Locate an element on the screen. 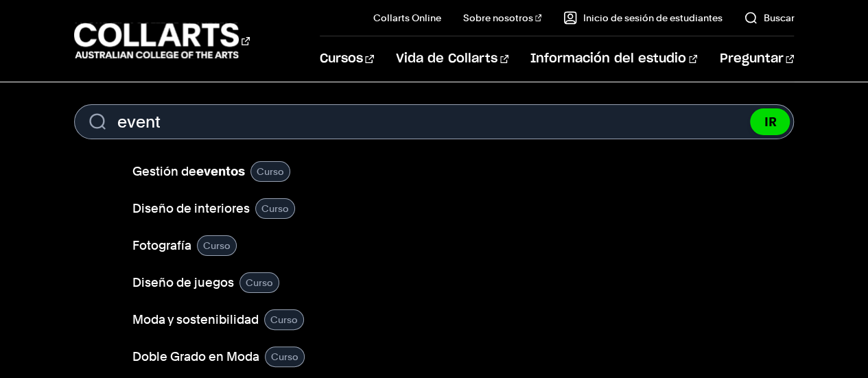 The height and width of the screenshot is (378, 868). a: Gestión deeventos is located at coordinates (188, 171).